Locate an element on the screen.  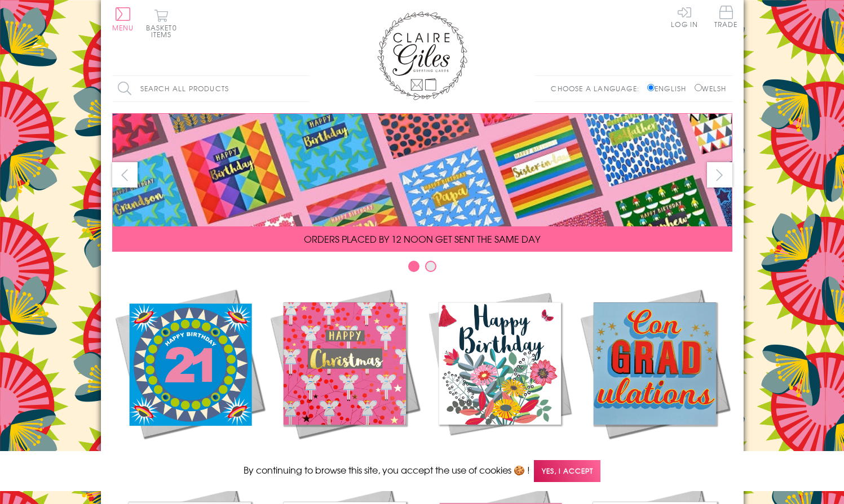
span: New Releases is located at coordinates (189, 456).